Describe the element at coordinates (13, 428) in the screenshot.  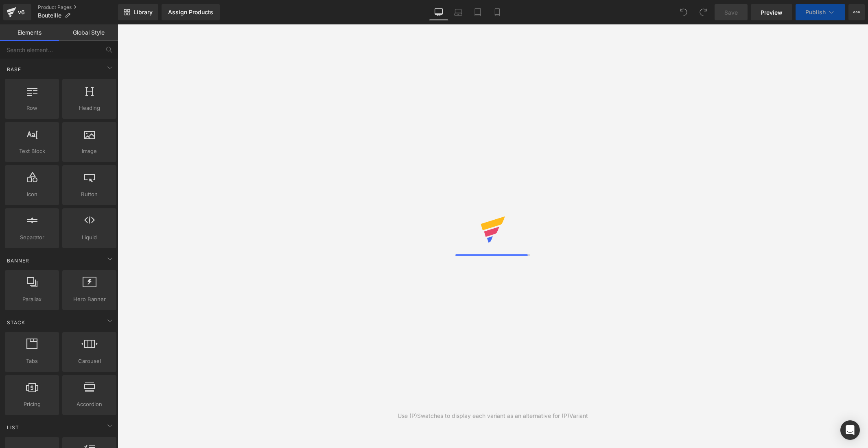
I see `span: List` at that location.